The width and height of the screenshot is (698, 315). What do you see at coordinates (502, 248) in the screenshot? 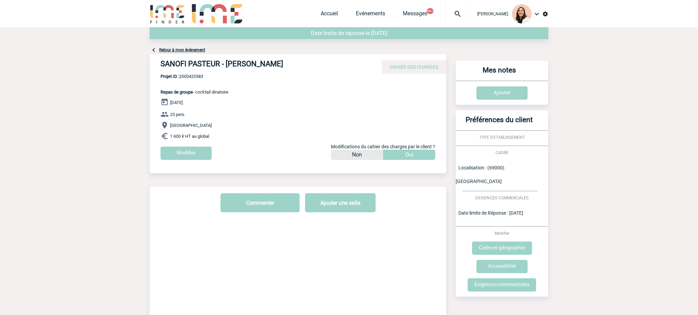
I see `input: Cadre et géographie` at bounding box center [502, 248].